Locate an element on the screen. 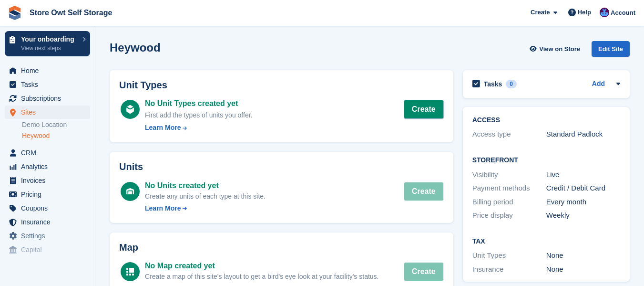 This screenshot has height=286, width=644. span: Create is located at coordinates (540, 12).